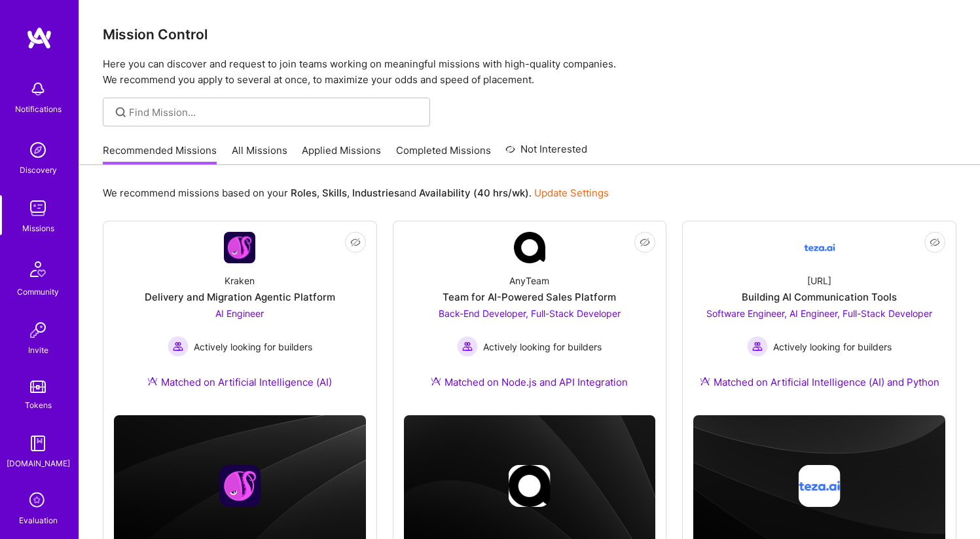  Describe the element at coordinates (38, 386) in the screenshot. I see `img: tokens` at that location.